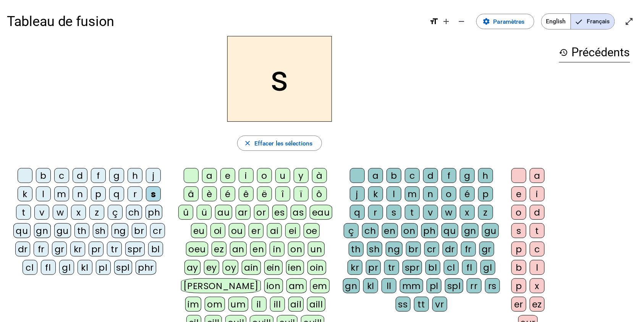  I want to click on div: spr, so click(412, 267).